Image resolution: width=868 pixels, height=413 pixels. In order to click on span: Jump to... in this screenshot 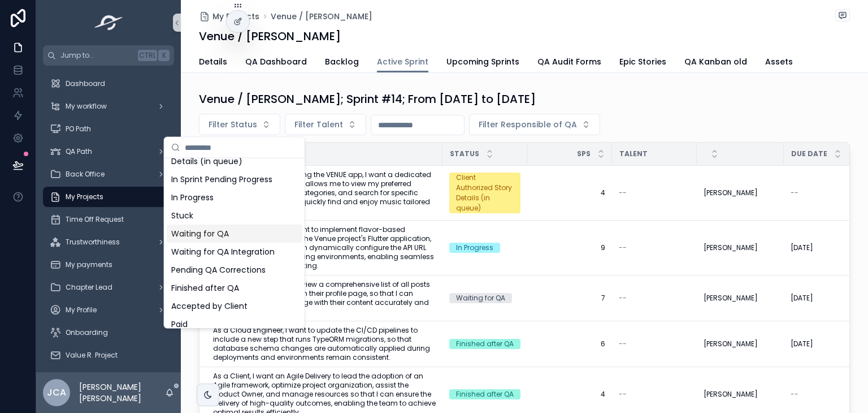, I will do `click(97, 55)`.